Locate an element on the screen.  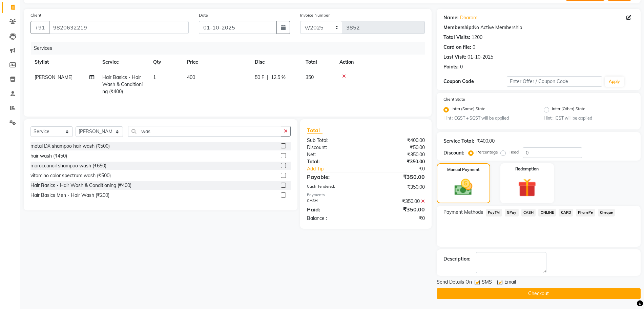
span: Hair Basics - Hair Wash & Conditioning (₹400) is located at coordinates (122, 84).